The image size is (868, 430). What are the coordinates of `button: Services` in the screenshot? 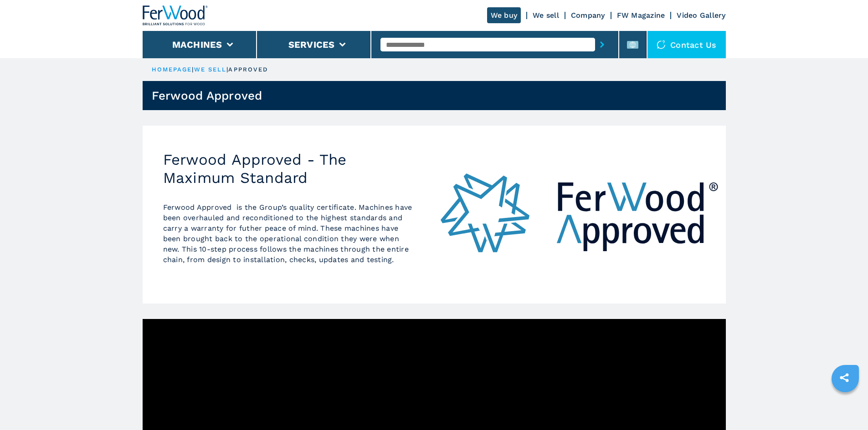 It's located at (311, 44).